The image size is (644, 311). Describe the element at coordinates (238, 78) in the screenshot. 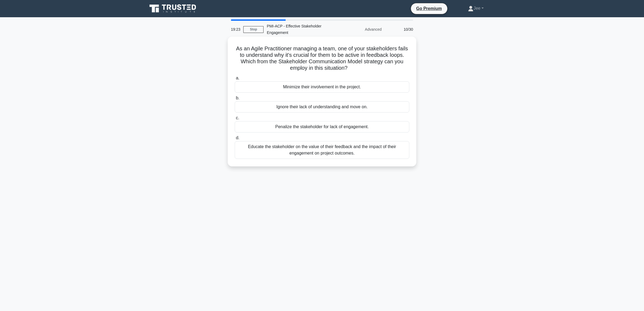

I see `span: a.` at that location.